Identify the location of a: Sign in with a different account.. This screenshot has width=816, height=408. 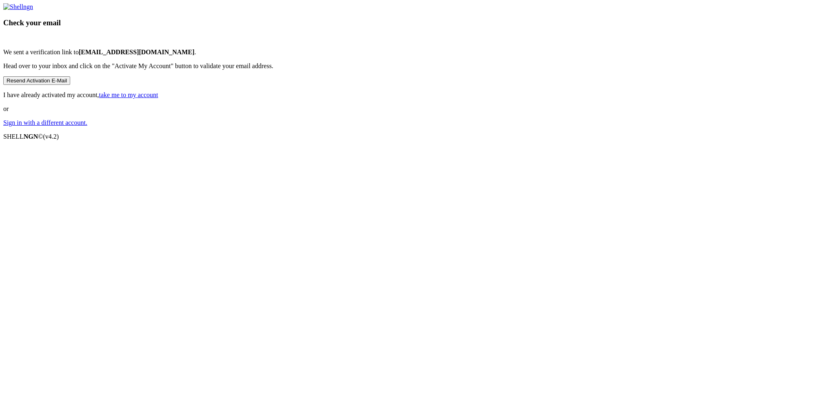
(45, 122).